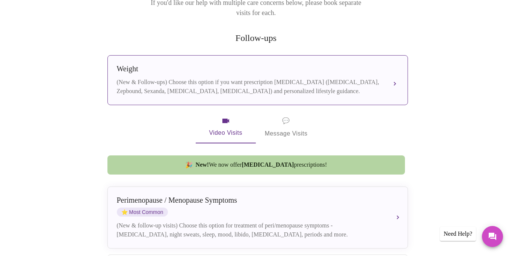 The width and height of the screenshot is (512, 256). Describe the element at coordinates (226, 127) in the screenshot. I see `span: Video Visits` at that location.